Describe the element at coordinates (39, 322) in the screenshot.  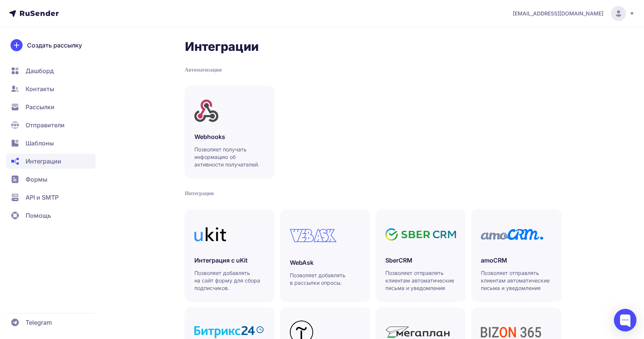
I see `span: Telegram` at that location.